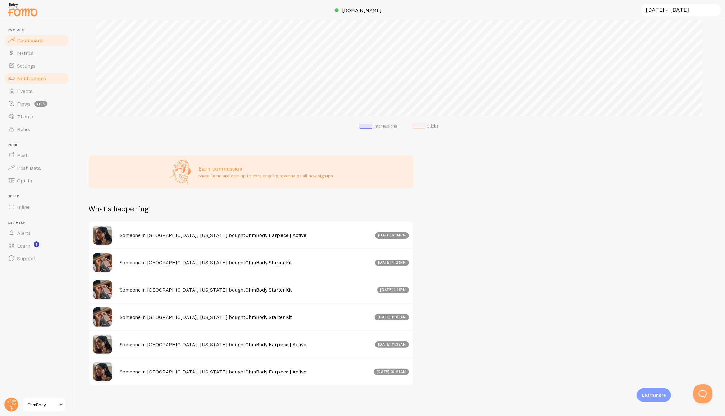 This screenshot has width=725, height=416. Describe the element at coordinates (31, 78) in the screenshot. I see `span: Notifications` at that location.